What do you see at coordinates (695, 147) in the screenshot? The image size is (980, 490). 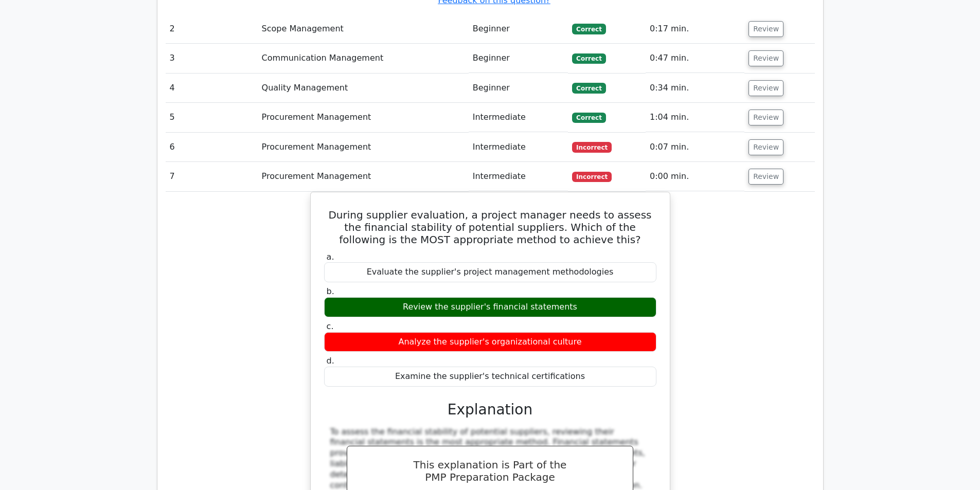 I see `td: 0:07 min.` at bounding box center [695, 147].